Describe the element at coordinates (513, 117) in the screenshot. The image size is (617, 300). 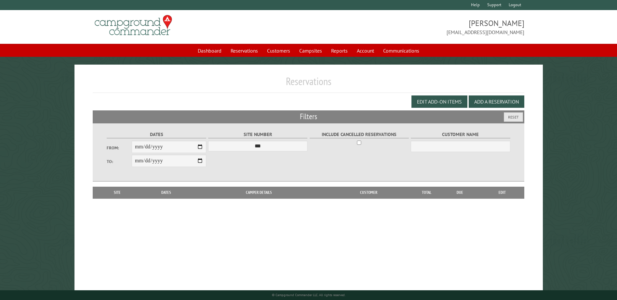
I see `button: Reset` at that location.